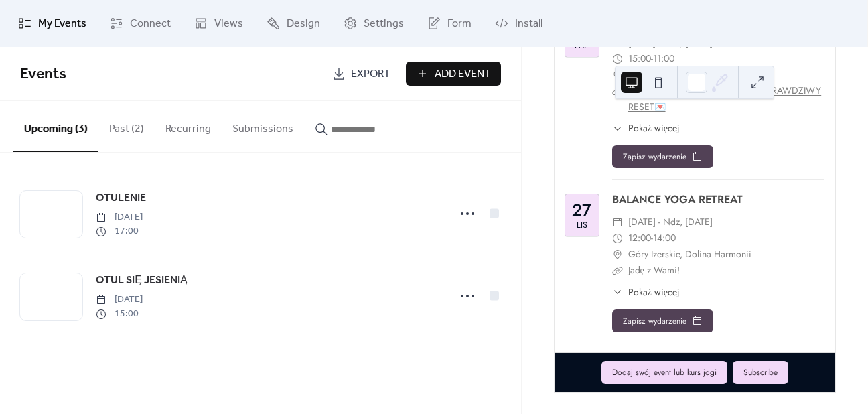 The image size is (868, 414). What do you see at coordinates (373, 24) in the screenshot?
I see `a: Settings` at bounding box center [373, 24].